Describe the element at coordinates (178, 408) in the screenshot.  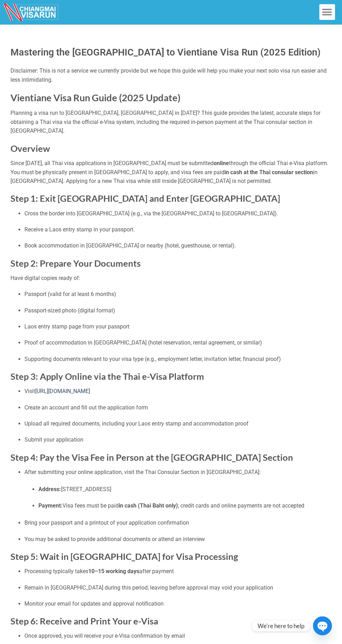
I see `p: Create an account and fill out the application form` at that location.